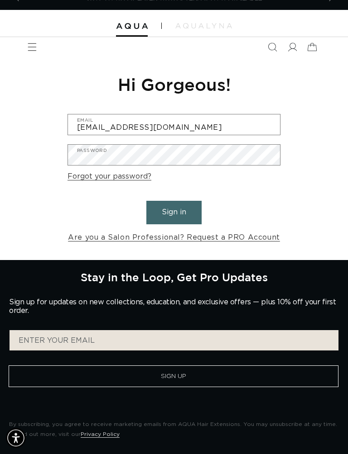 This screenshot has height=454, width=348. Describe the element at coordinates (174, 125) in the screenshot. I see `input: Email` at that location.